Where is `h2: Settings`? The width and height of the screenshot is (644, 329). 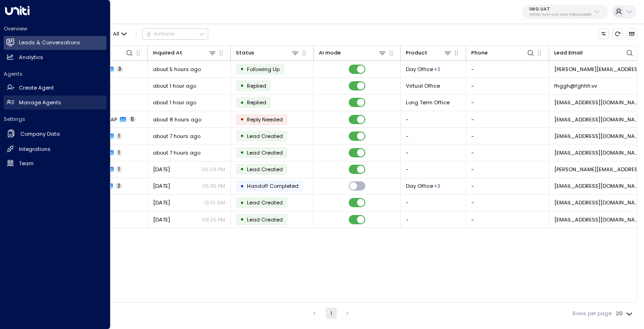 h2: Settings is located at coordinates (55, 119).